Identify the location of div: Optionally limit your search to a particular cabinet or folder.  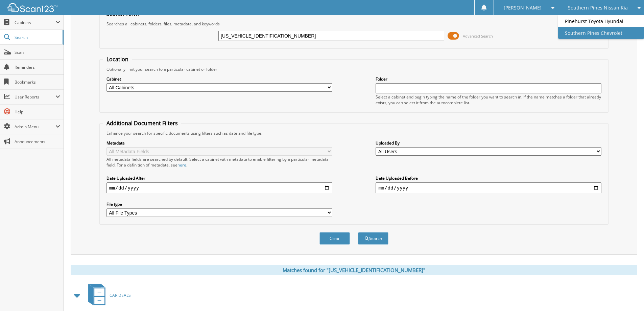
(354, 69).